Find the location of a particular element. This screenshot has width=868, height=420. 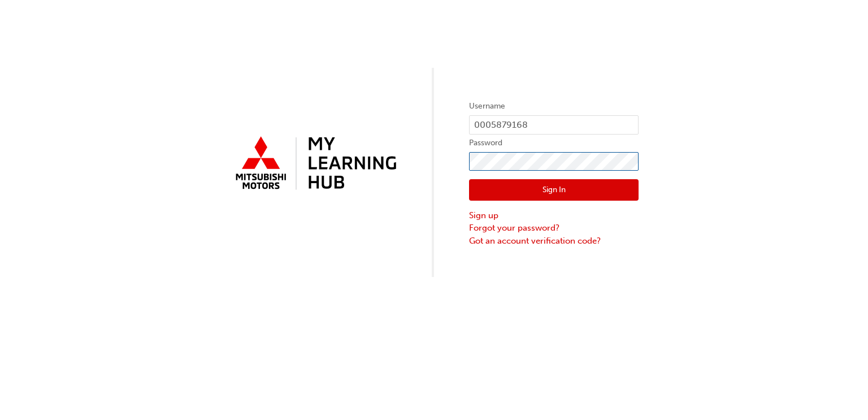

a: Forgot your password? is located at coordinates (554, 228).